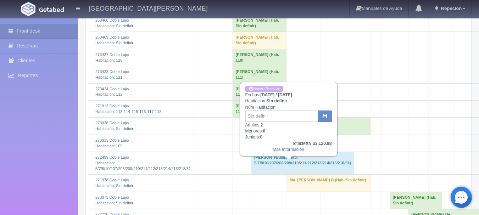 The image size is (479, 215). I want to click on a: 273313 Doble Lujo/Habitación: 109, so click(112, 143).